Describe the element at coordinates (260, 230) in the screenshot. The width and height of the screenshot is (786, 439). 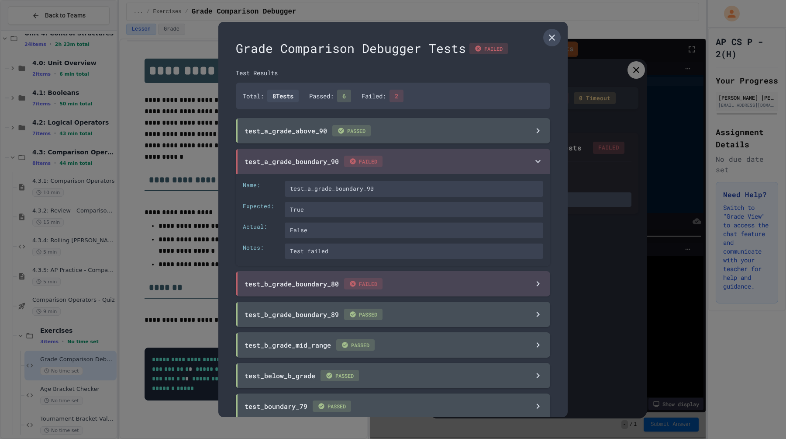
I see `div: Actual:` at that location.